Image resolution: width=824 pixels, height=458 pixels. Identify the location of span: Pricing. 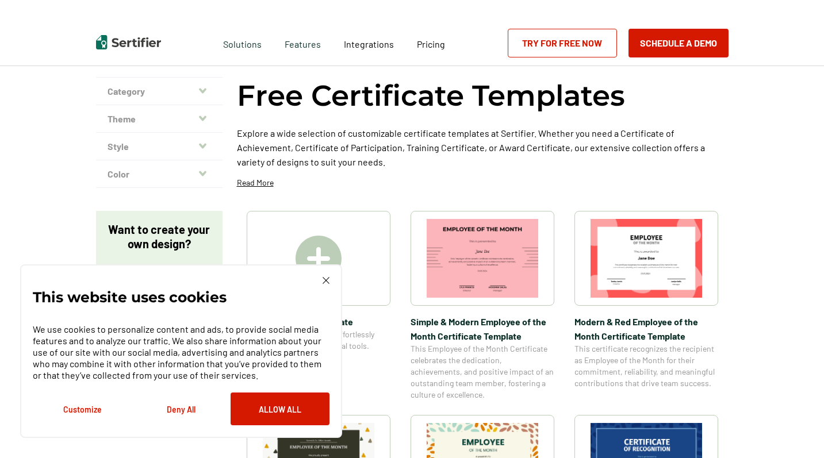
(430, 44).